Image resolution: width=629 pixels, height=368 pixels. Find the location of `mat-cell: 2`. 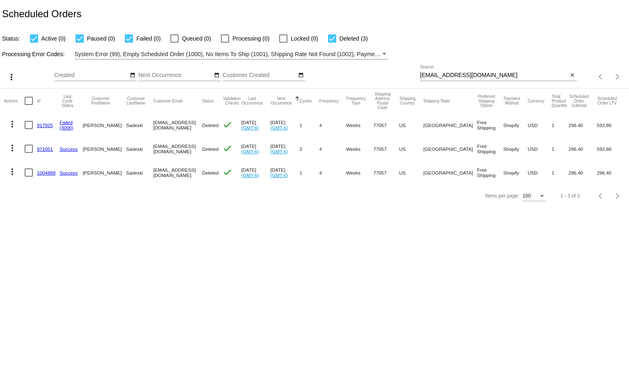

mat-cell: 2 is located at coordinates (309, 149).